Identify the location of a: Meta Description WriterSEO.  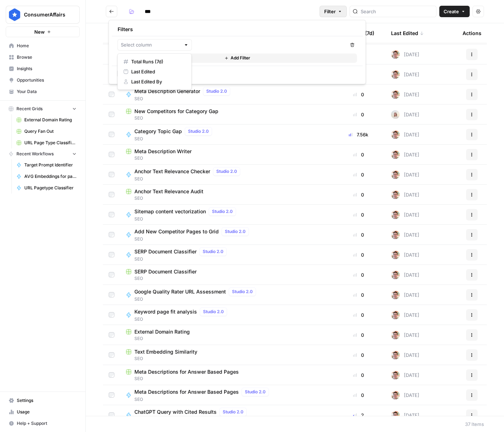
(226, 154).